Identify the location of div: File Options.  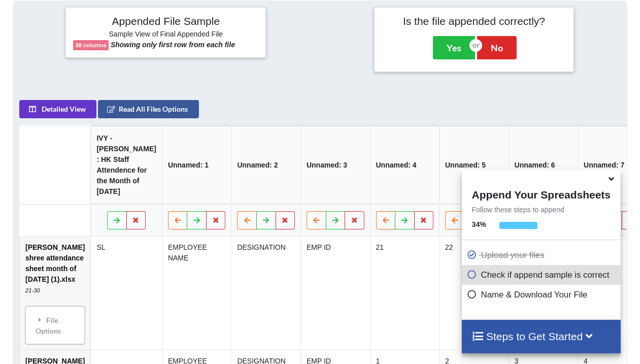
(55, 325).